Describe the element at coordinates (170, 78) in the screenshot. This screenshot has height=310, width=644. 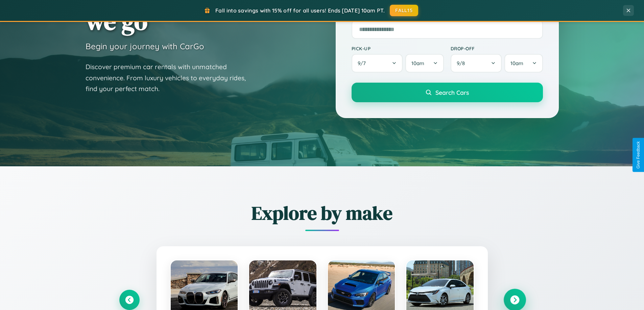
I see `p: Discover premium car rentals with unmatched convenience. From luxury vehicles to everyday rides, ...` at that location.